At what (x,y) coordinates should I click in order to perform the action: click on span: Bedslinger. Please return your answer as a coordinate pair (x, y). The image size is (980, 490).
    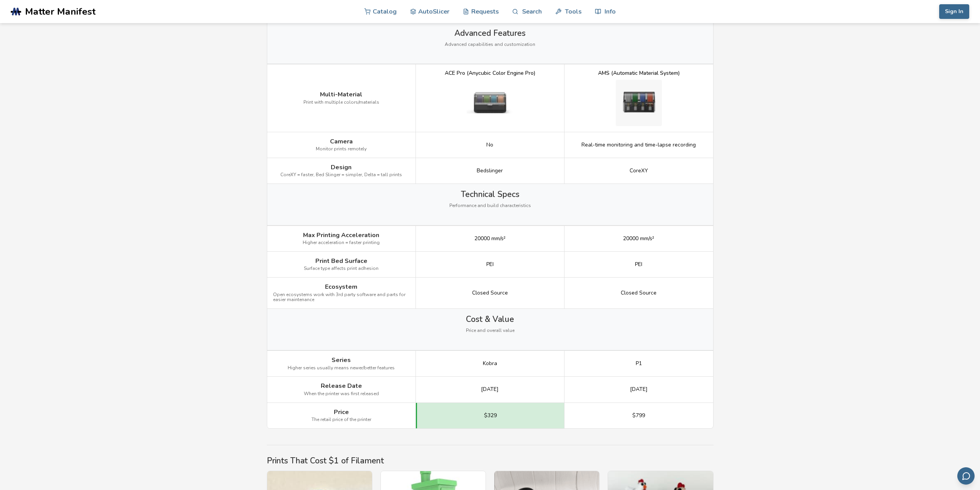
    Looking at the image, I should click on (490, 171).